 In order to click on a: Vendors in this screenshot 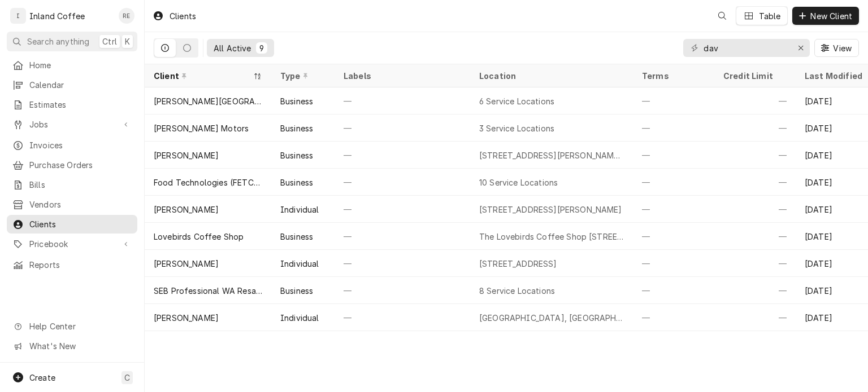, I will do `click(72, 204)`.